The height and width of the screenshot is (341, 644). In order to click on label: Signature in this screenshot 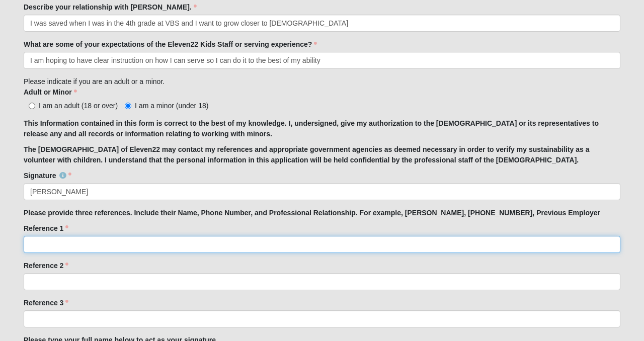, I will do `click(47, 175)`.